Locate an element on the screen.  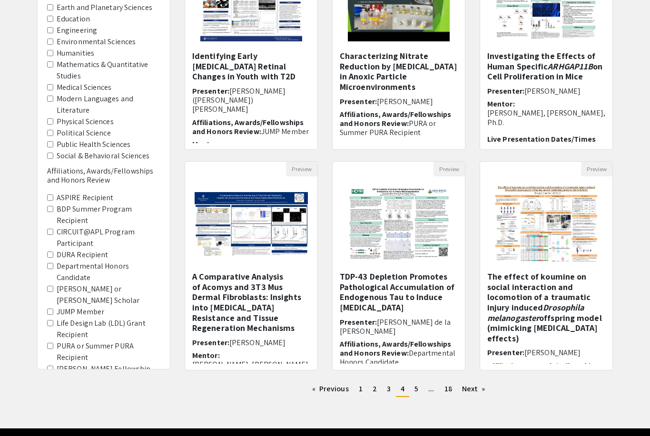
span: 5 is located at coordinates (416, 389).